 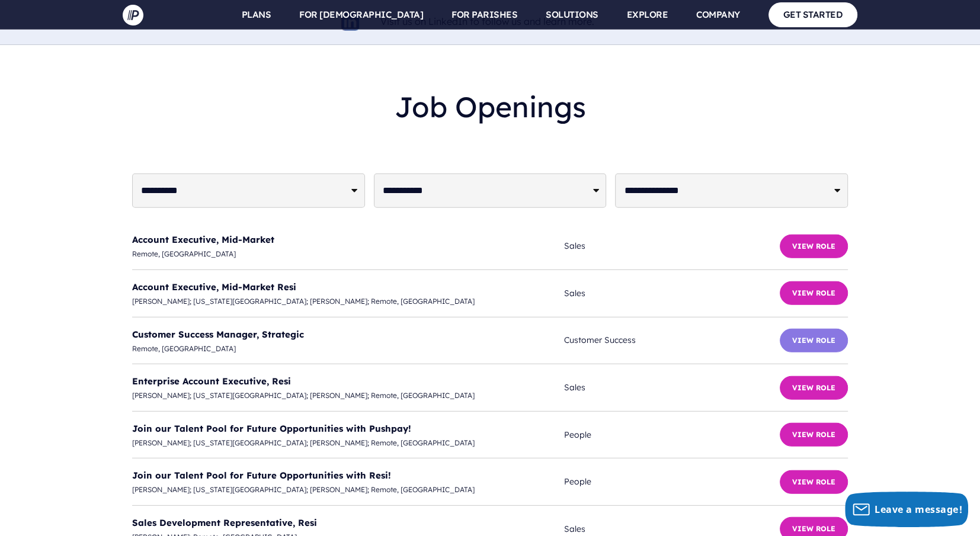 What do you see at coordinates (918, 509) in the screenshot?
I see `span: Leave a message!` at bounding box center [918, 509].